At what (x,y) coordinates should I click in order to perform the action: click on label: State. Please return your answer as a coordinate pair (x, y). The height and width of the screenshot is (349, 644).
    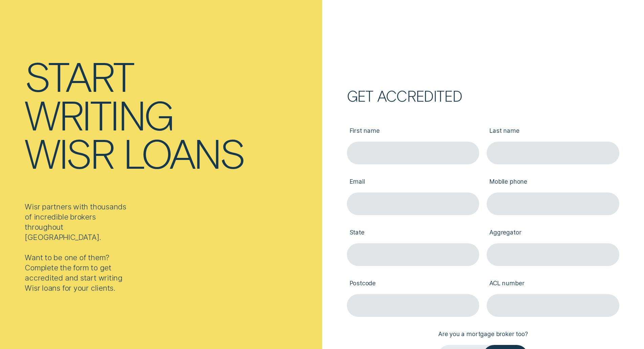
    Looking at the image, I should click on (413, 232).